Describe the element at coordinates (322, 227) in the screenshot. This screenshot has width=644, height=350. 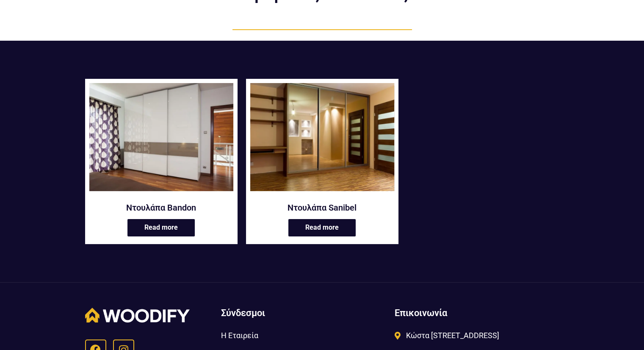
I see `a: Read more about “Ντουλάπα Sanibel”` at that location.